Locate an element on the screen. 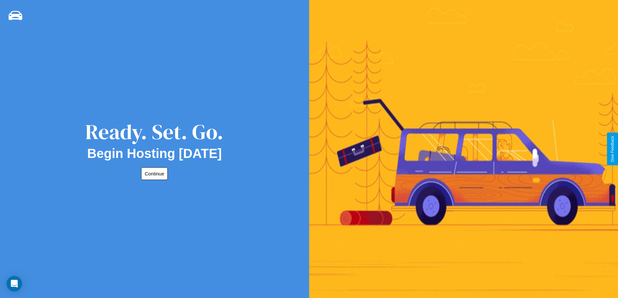  div: Ready. Set. Go. is located at coordinates (155, 132).